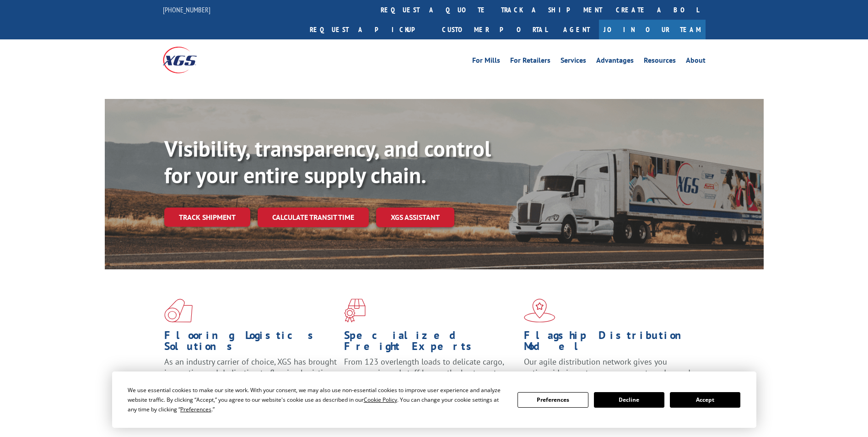 Image resolution: width=868 pixels, height=437 pixels. I want to click on h1: Flagship Distribution Model, so click(611, 343).